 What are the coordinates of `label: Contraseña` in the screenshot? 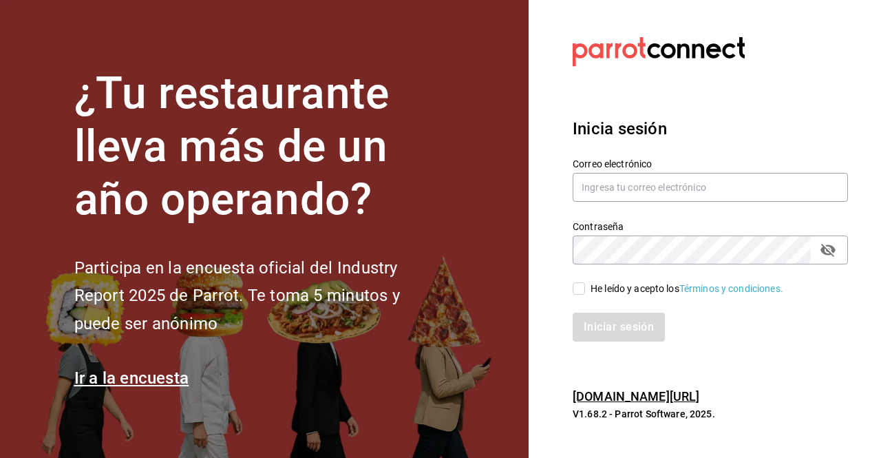 It's located at (711, 227).